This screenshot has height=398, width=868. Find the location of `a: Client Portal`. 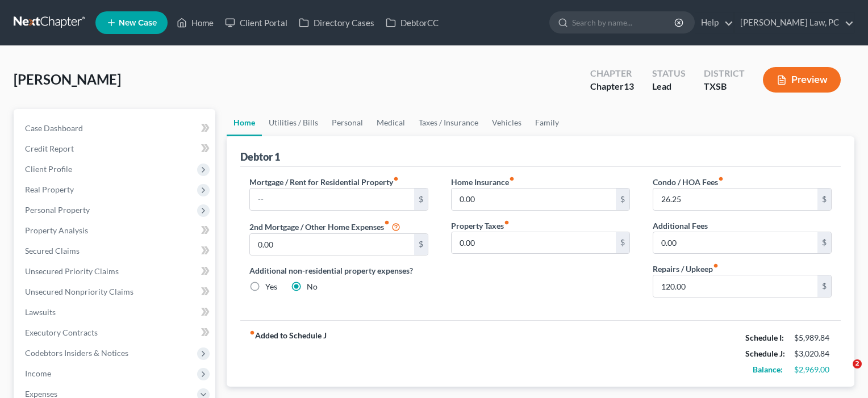

a: Client Portal is located at coordinates (256, 23).